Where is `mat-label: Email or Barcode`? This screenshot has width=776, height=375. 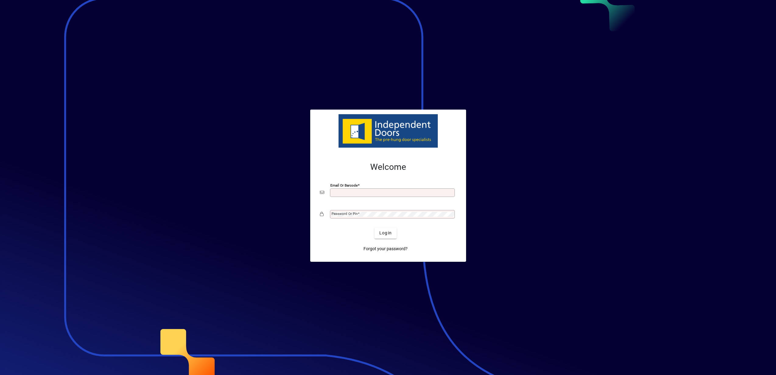 mat-label: Email or Barcode is located at coordinates (344, 185).